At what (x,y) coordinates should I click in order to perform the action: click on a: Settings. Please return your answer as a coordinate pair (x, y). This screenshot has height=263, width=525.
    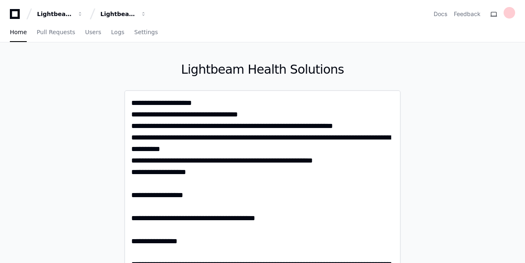
    Looking at the image, I should click on (146, 32).